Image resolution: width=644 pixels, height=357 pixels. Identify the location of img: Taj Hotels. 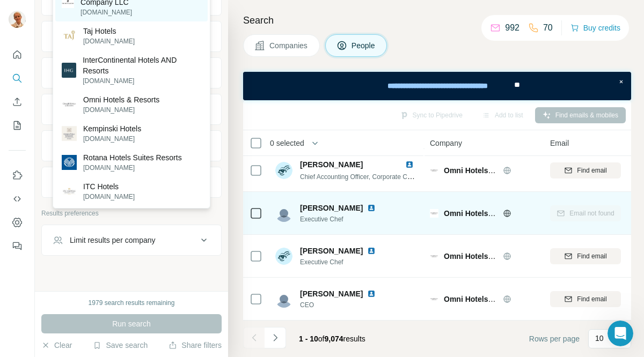
(70, 36).